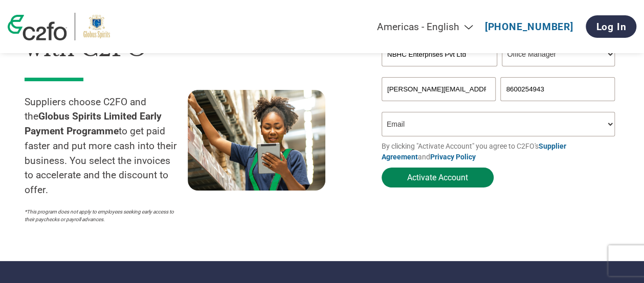 This screenshot has width=644, height=283. I want to click on button: Activate Account, so click(437, 178).